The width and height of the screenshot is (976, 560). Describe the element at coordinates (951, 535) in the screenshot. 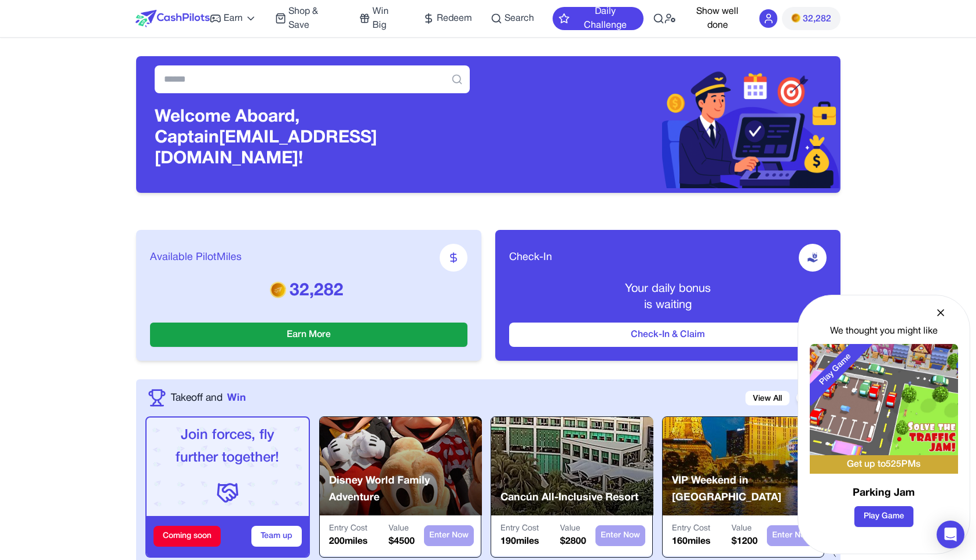

I see `div: Open Intercom Messenger` at that location.